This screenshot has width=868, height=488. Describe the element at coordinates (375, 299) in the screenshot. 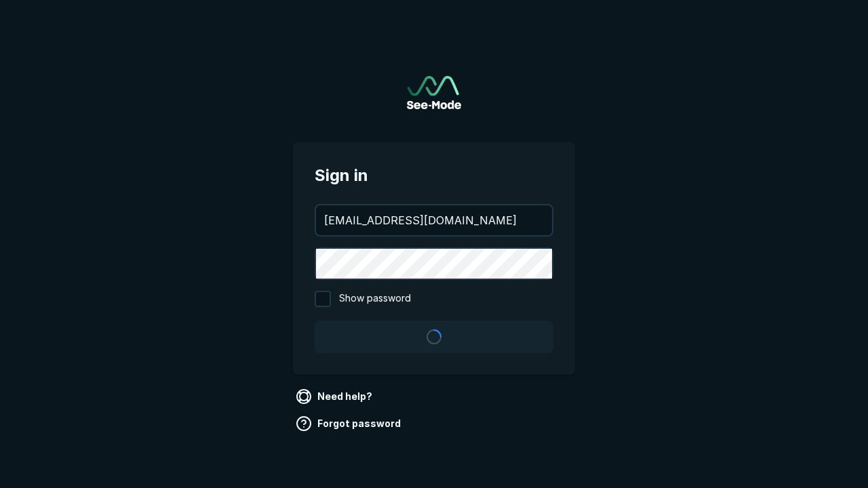

I see `span: Show password` at that location.